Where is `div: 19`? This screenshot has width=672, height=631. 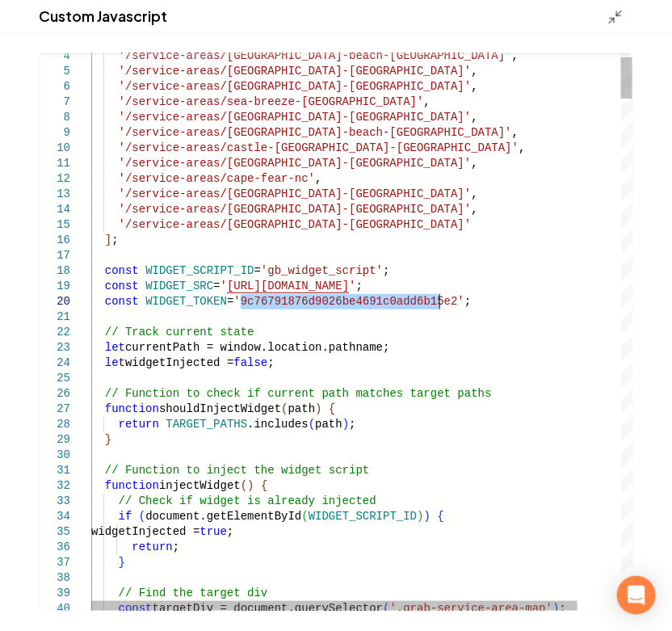
div: 19 is located at coordinates (55, 286).